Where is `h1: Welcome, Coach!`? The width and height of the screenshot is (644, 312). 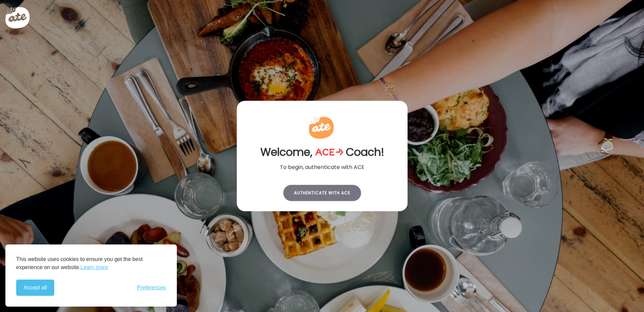 h1: Welcome, Coach! is located at coordinates (322, 152).